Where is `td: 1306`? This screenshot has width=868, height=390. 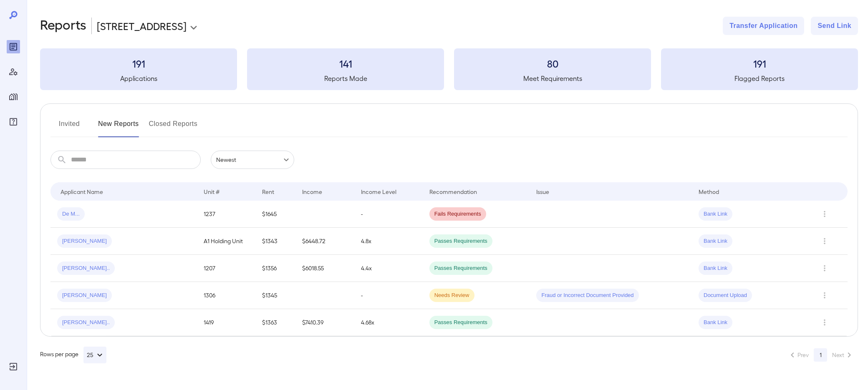
td: 1306 is located at coordinates (226, 295).